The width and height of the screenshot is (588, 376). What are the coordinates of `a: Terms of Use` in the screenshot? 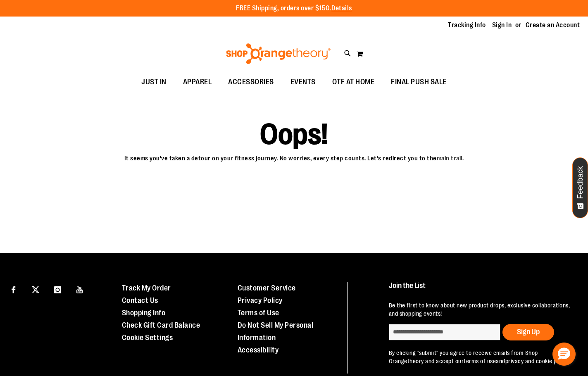 It's located at (258, 313).